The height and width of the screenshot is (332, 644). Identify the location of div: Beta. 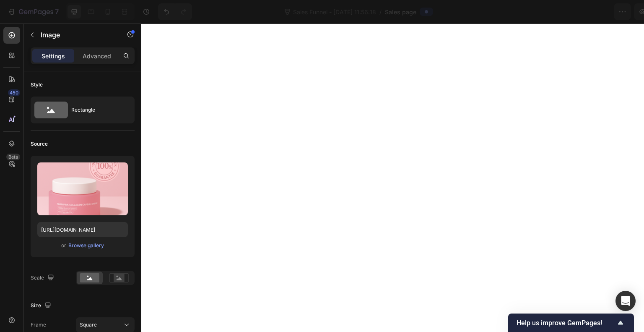
(13, 157).